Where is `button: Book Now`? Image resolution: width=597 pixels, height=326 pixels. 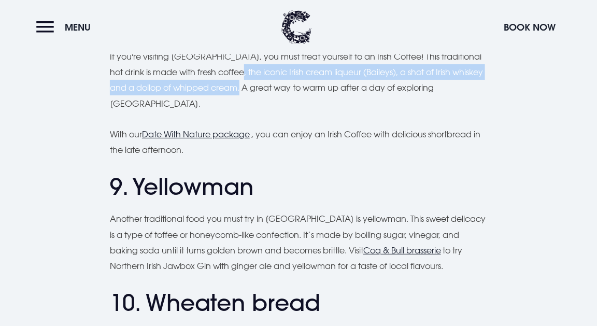
button: Book Now is located at coordinates (529, 27).